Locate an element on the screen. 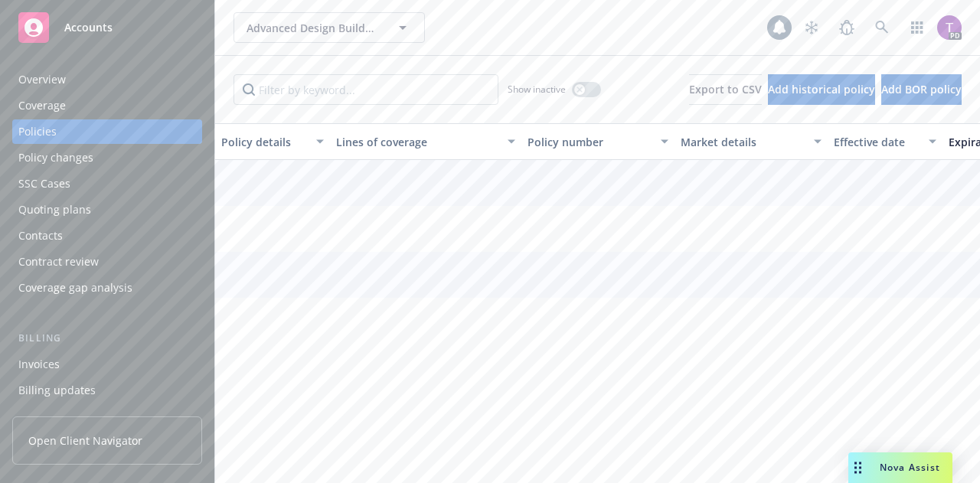 The width and height of the screenshot is (980, 483). div: Effective date is located at coordinates (877, 142).